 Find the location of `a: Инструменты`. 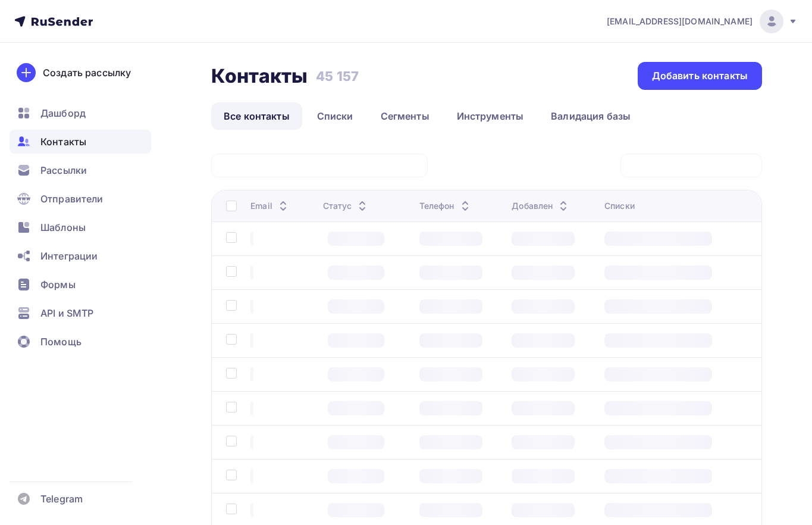

a: Инструменты is located at coordinates (490, 116).